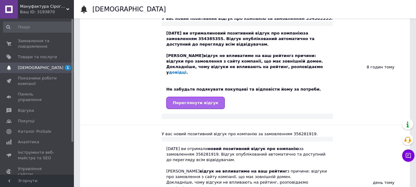  Describe the element at coordinates (34, 132) in the screenshot. I see `span: Каталог ProSale` at that location.